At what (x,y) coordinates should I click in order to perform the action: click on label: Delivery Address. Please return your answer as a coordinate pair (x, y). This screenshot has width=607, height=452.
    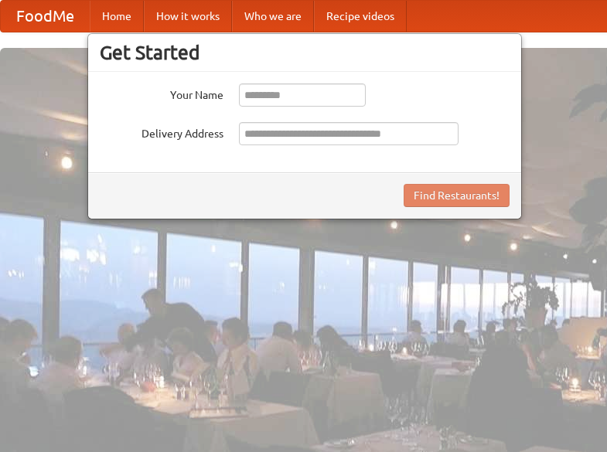
    Looking at the image, I should click on (161, 131).